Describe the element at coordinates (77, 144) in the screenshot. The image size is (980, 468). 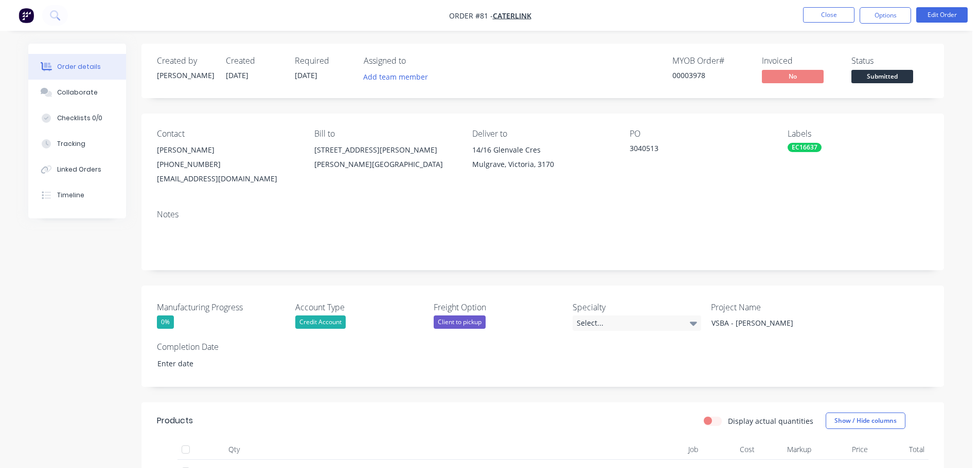
I see `button: Tracking` at that location.